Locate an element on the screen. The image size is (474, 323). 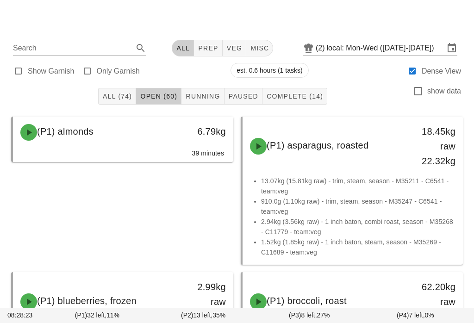
div: 39 minutes is located at coordinates (123, 155).